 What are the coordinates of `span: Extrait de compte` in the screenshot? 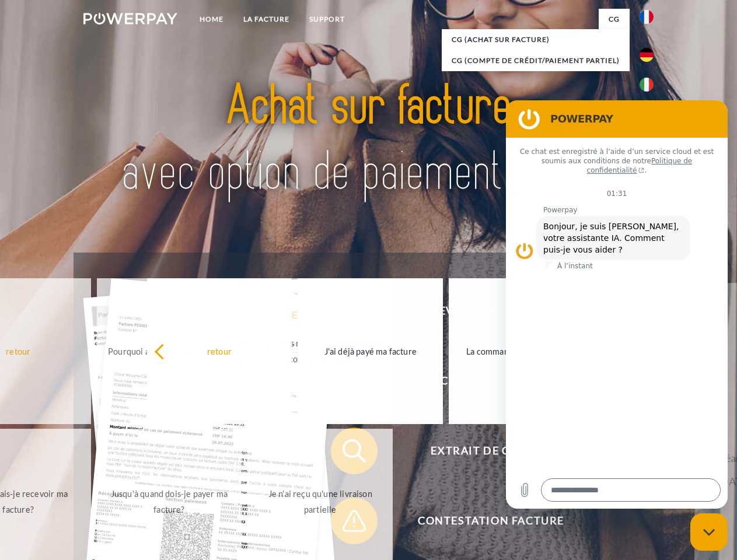 It's located at (491, 451).